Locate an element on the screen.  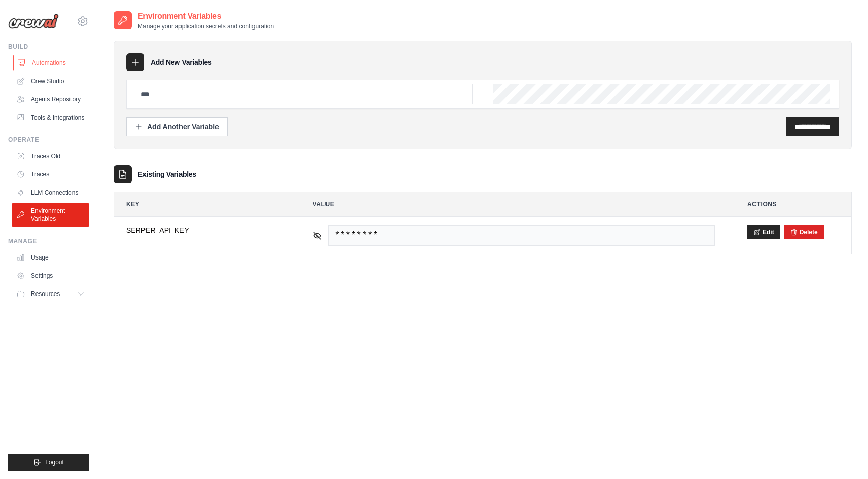
button: Logout is located at coordinates (48, 462).